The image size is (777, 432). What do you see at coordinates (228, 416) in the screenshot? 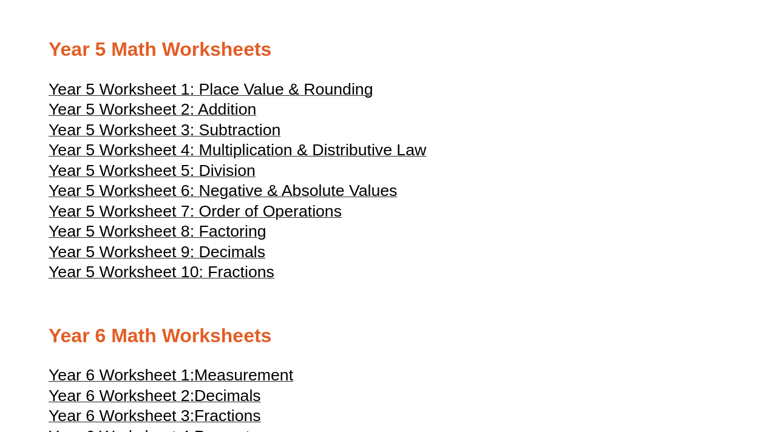
I see `span: Fractions` at bounding box center [228, 416].